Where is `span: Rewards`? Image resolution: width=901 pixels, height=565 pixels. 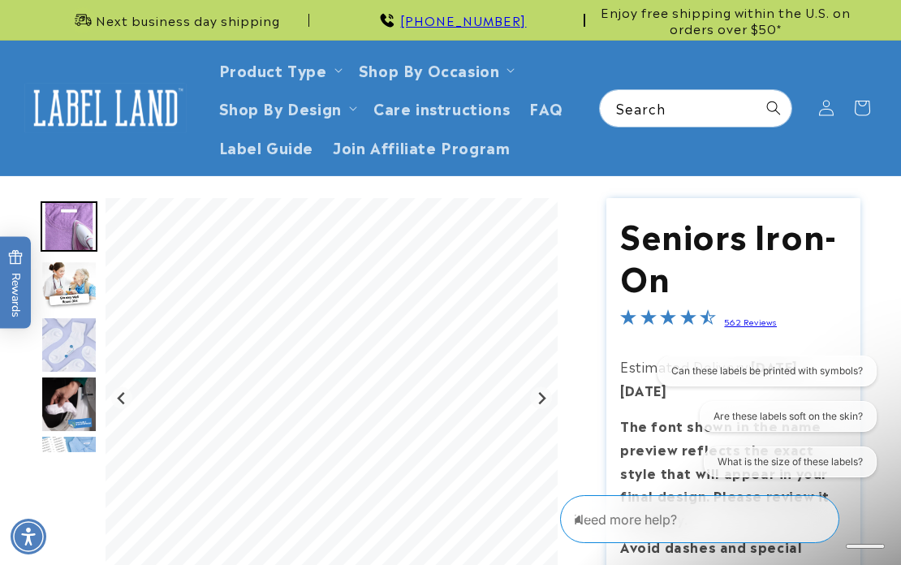 span: Rewards is located at coordinates (15, 283).